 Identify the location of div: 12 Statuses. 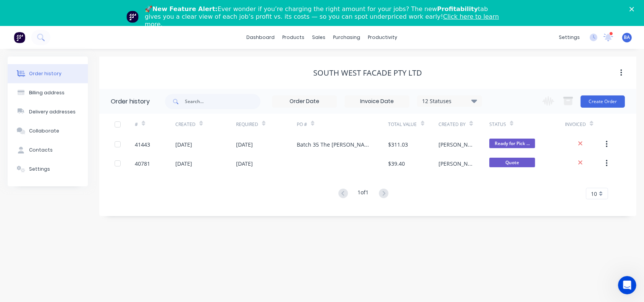
(449, 101).